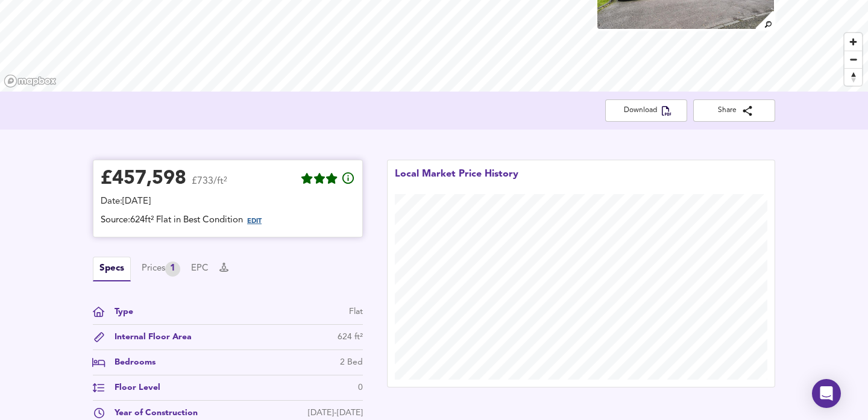 The width and height of the screenshot is (868, 420). What do you see at coordinates (151, 413) in the screenshot?
I see `div: Year of Construction` at bounding box center [151, 413].